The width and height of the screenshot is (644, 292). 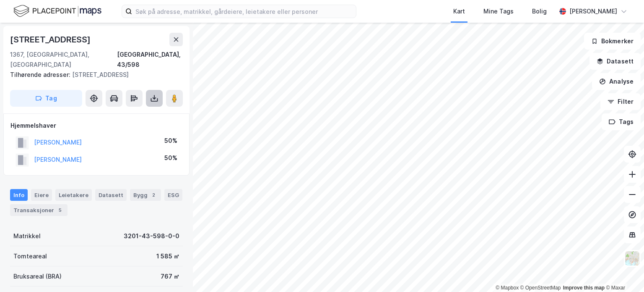 I want to click on div: 767 ㎡, so click(x=170, y=276).